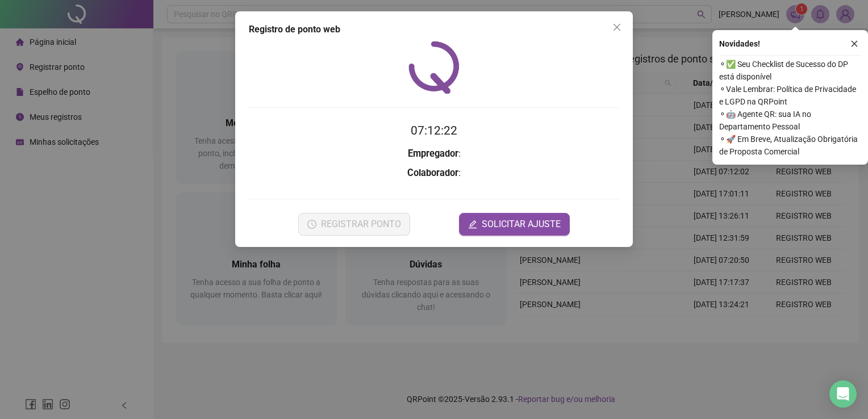 The height and width of the screenshot is (419, 868). What do you see at coordinates (433, 153) in the screenshot?
I see `strong: Empregador` at bounding box center [433, 153].